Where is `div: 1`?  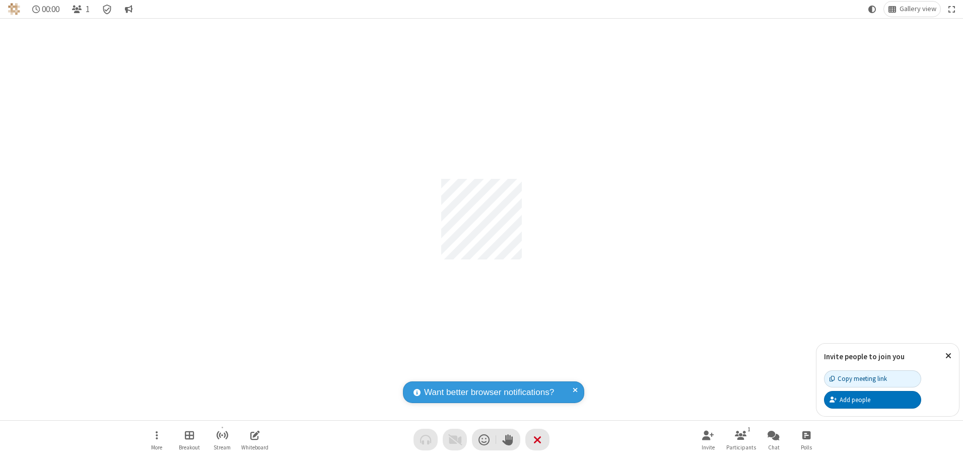 div: 1 is located at coordinates (749, 429).